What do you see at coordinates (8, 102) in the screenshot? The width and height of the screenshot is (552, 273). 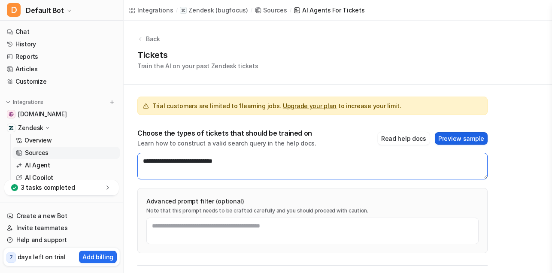 I see `img: expand menu` at bounding box center [8, 102].